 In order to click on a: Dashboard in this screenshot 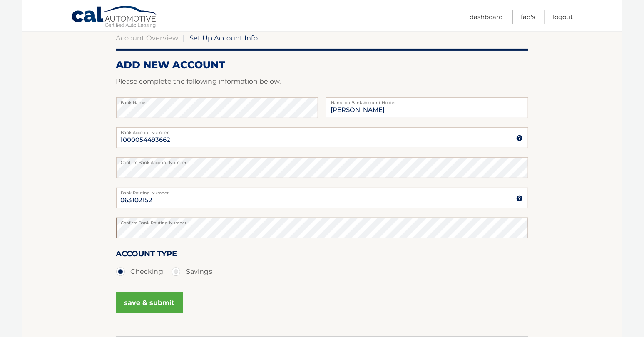, I will do `click(487, 17)`.